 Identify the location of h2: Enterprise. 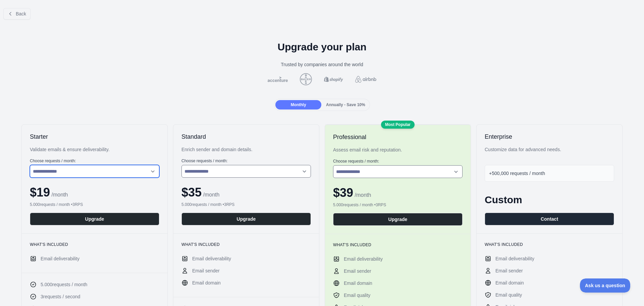
(549, 137).